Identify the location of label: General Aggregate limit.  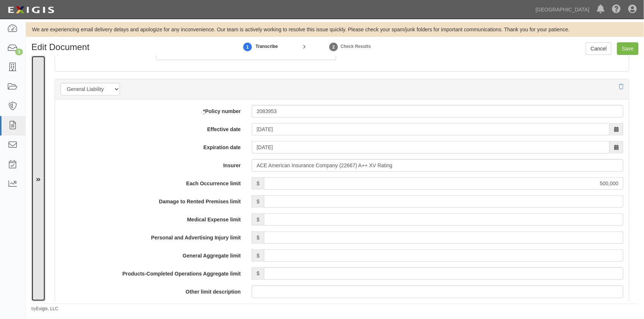
(150, 254).